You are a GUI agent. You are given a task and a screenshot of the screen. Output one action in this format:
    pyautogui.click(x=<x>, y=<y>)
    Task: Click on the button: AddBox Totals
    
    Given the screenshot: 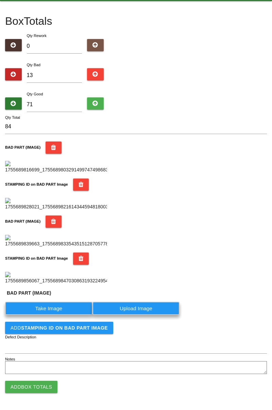 What is the action you would take?
    pyautogui.click(x=31, y=387)
    